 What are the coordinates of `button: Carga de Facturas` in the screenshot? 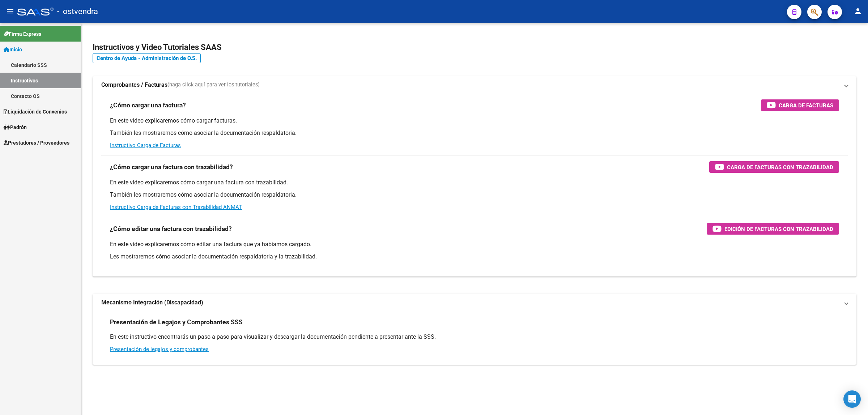 It's located at (800, 105).